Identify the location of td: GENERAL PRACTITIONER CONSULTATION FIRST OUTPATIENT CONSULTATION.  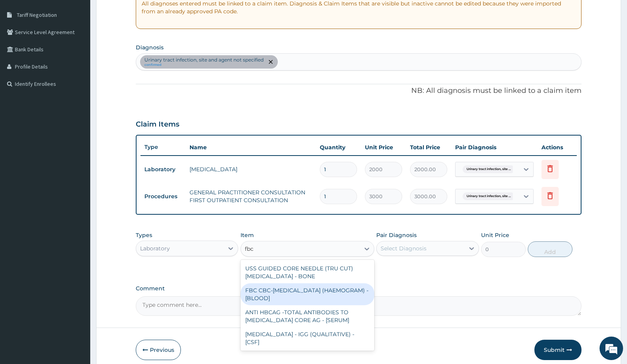
(251, 196).